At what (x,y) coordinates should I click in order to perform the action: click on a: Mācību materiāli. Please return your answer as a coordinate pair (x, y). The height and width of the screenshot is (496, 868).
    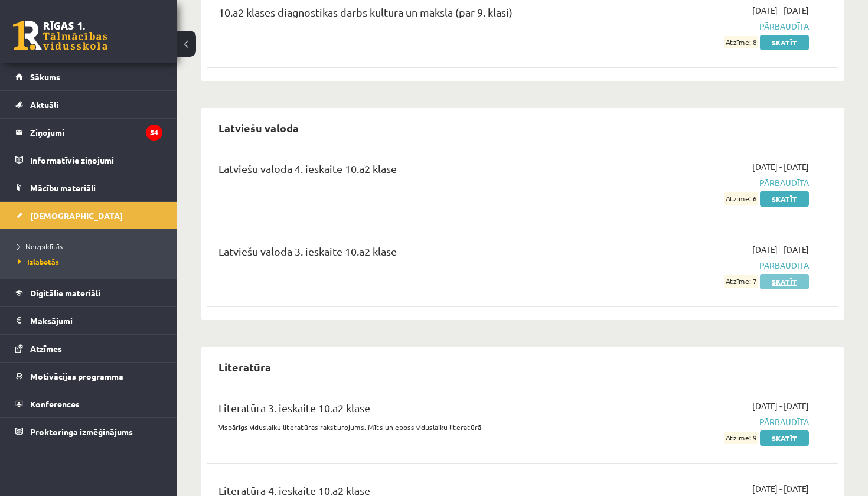
    Looking at the image, I should click on (88, 188).